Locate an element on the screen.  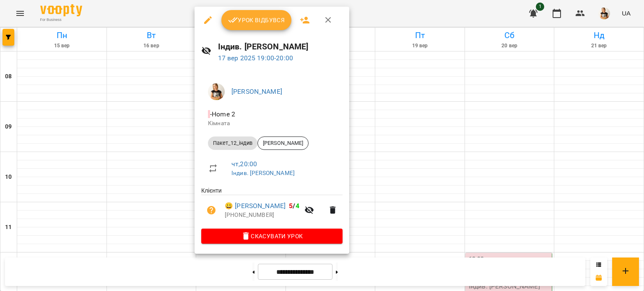
span: Урок відбувся is located at coordinates (257, 20).